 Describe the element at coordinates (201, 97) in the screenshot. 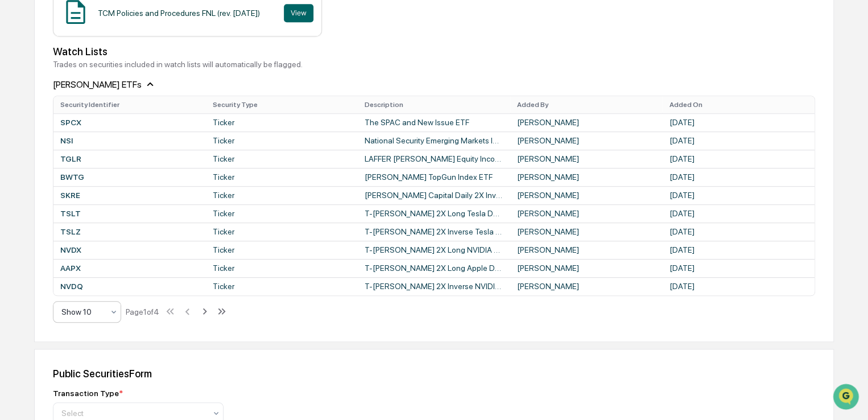

I see `button: Start new chat` at that location.